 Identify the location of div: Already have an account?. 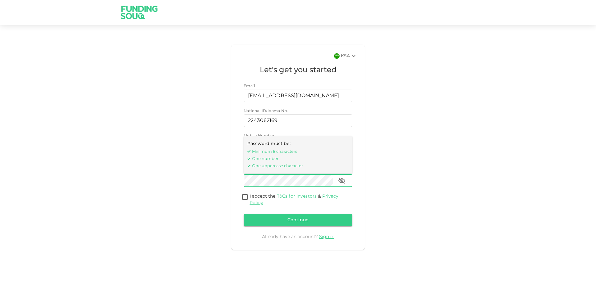
(298, 236).